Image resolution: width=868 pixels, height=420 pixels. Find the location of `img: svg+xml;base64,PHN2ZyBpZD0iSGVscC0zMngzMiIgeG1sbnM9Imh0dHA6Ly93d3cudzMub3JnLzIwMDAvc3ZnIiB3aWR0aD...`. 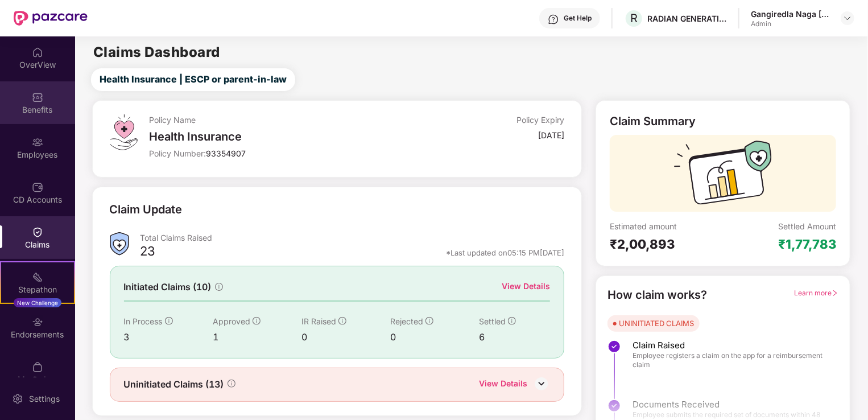

img: svg+xml;base64,PHN2ZyBpZD0iSGVscC0zMngzMiIgeG1sbnM9Imh0dHA6Ly93d3cudzMub3JnLzIwMDAvc3ZnIiB3aWR0aD... is located at coordinates (553, 19).